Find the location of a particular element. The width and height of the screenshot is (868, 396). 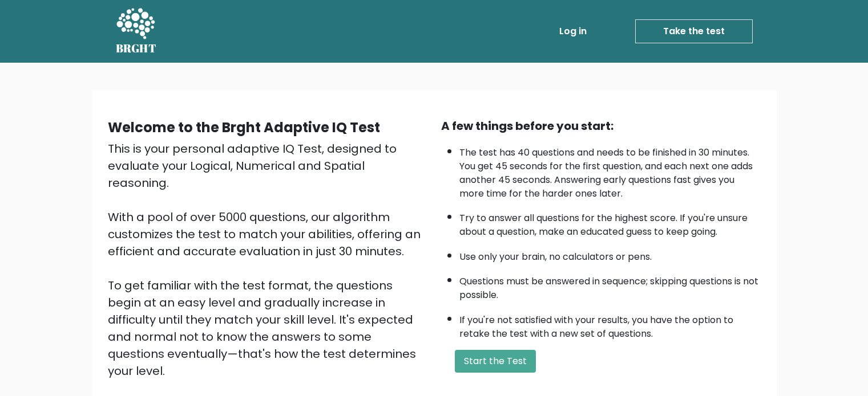

b: Welcome to the Brght Adaptive IQ Test is located at coordinates (243, 127).